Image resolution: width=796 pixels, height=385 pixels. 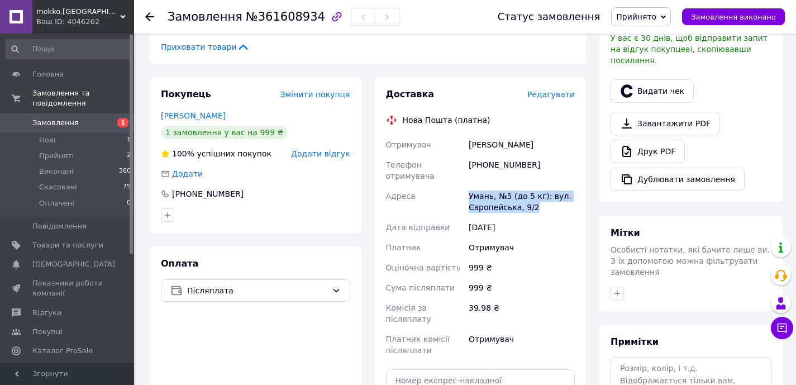 I want to click on span: 75, so click(x=127, y=187).